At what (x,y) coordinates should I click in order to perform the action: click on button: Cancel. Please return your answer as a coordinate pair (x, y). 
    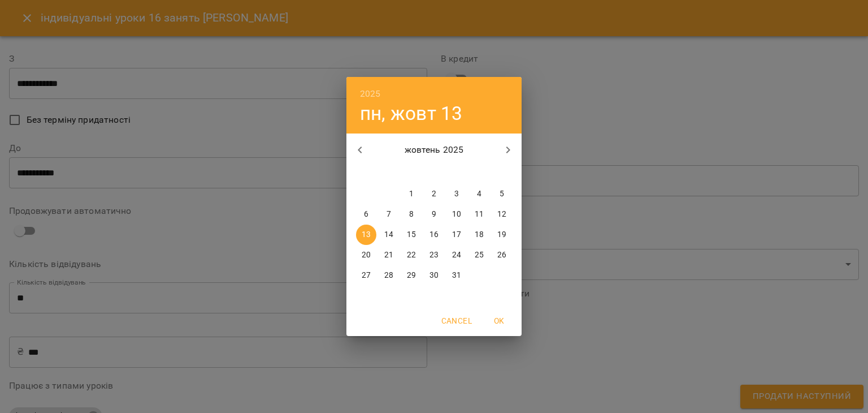
    Looking at the image, I should click on (457, 321).